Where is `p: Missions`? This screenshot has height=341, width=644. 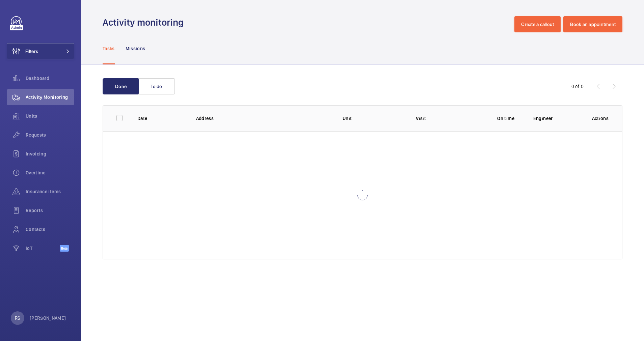
p: Missions is located at coordinates (135, 49).